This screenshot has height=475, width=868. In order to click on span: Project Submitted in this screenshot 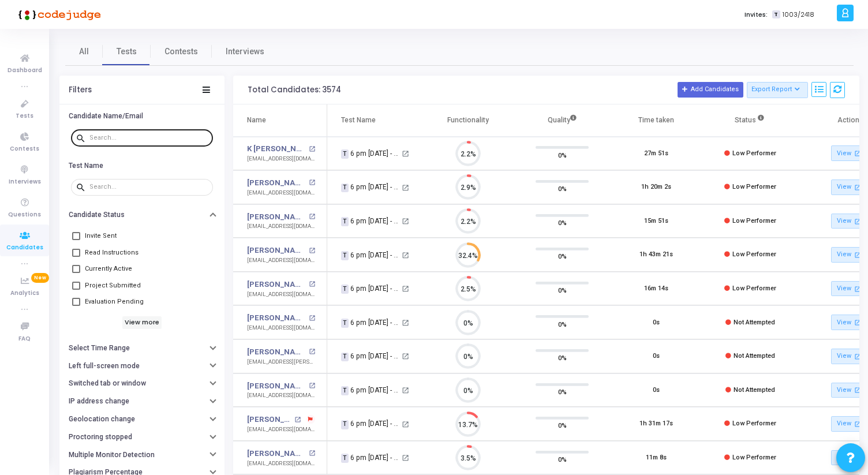, I will do `click(112, 286)`.